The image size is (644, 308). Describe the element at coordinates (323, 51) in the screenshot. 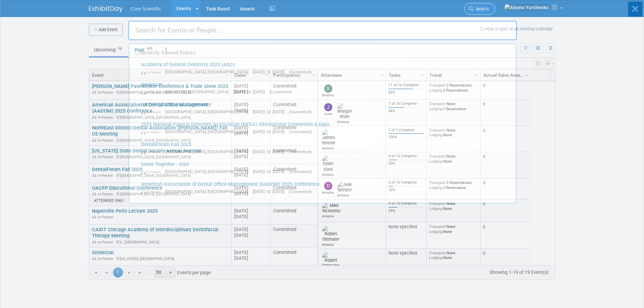

I see `div: Recently Viewed Events:` at that location.